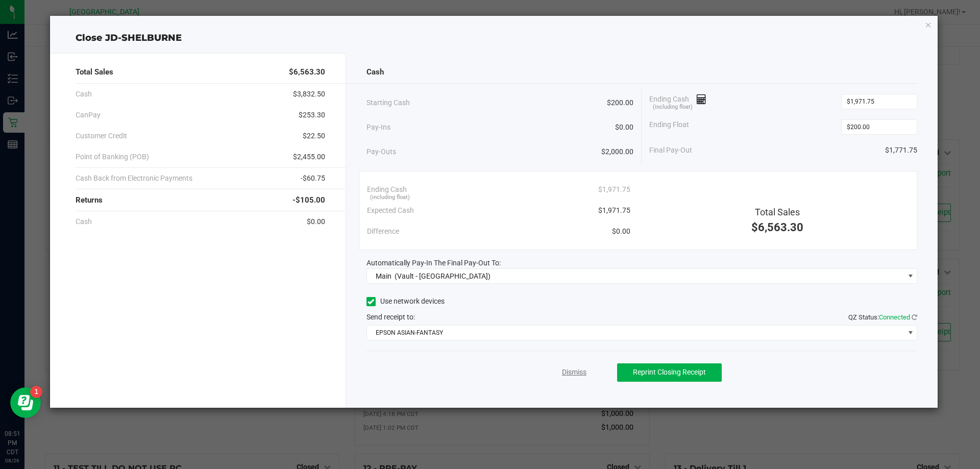 This screenshot has height=469, width=980. What do you see at coordinates (494, 38) in the screenshot?
I see `div: Close JD-SHELBURNE` at bounding box center [494, 38].